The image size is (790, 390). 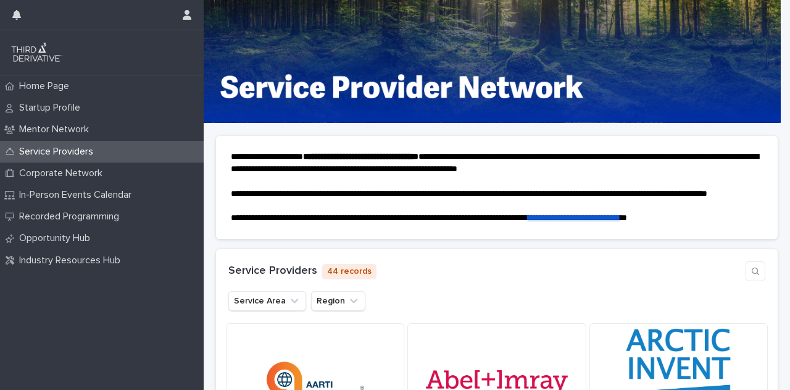 What do you see at coordinates (63, 173) in the screenshot?
I see `p: Corporate Network` at bounding box center [63, 173].